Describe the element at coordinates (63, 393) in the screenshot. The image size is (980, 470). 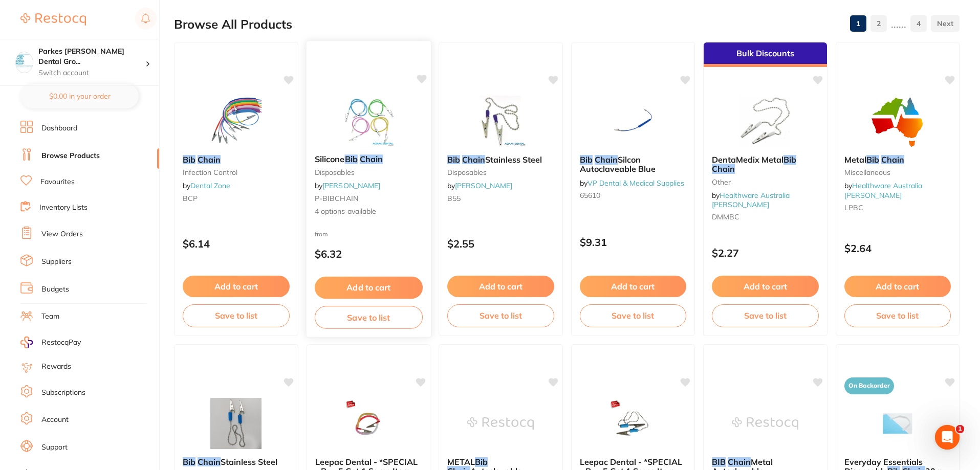
I see `a: Subscriptions` at that location.